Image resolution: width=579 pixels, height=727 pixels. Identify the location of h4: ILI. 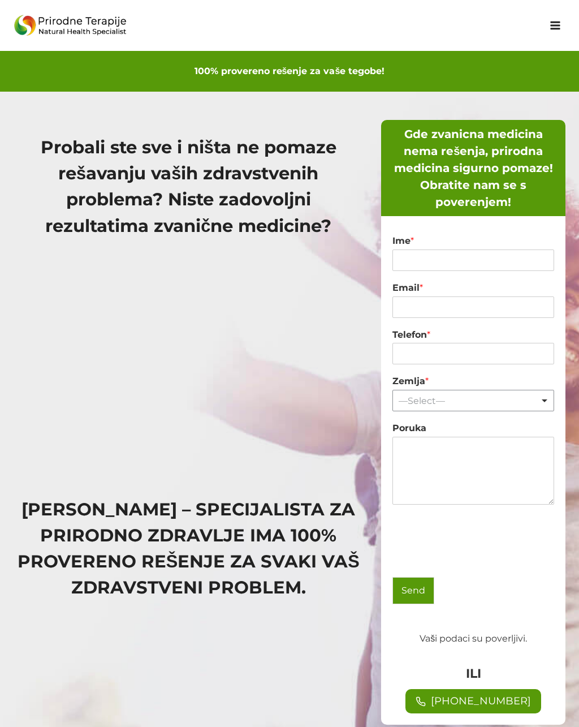
(473, 673).